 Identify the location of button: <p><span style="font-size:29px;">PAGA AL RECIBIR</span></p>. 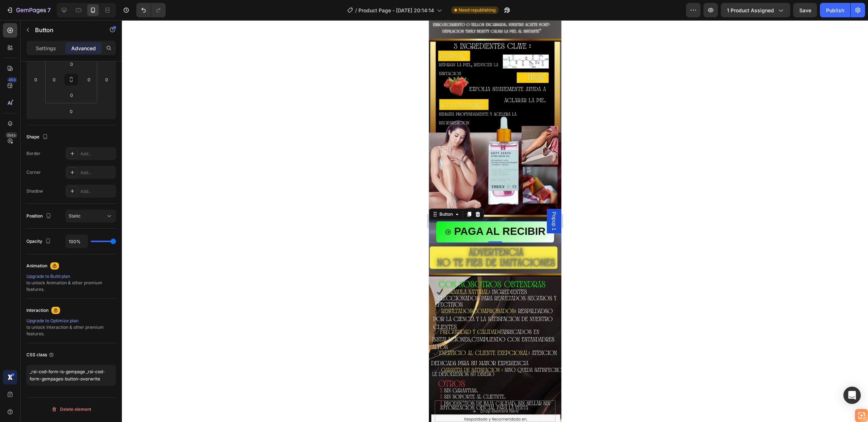
(67, 212).